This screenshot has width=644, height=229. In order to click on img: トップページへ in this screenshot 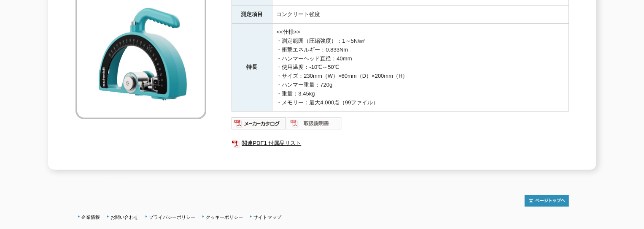, I will do `click(546, 201)`.